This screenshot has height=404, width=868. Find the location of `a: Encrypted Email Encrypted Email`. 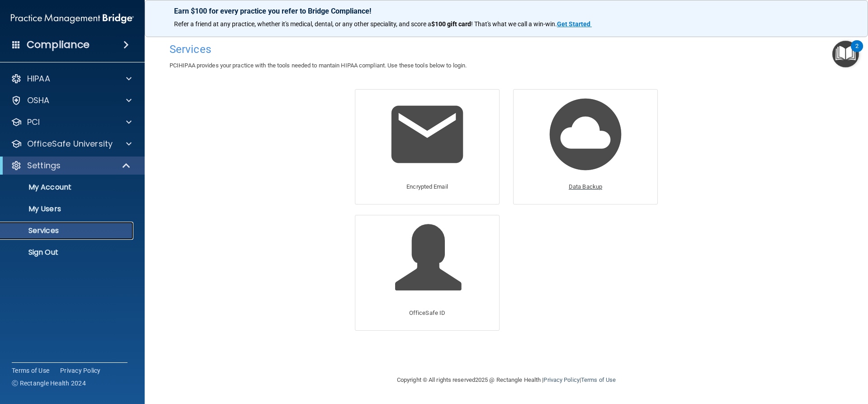

a: Encrypted Email Encrypted Email is located at coordinates (427, 147).